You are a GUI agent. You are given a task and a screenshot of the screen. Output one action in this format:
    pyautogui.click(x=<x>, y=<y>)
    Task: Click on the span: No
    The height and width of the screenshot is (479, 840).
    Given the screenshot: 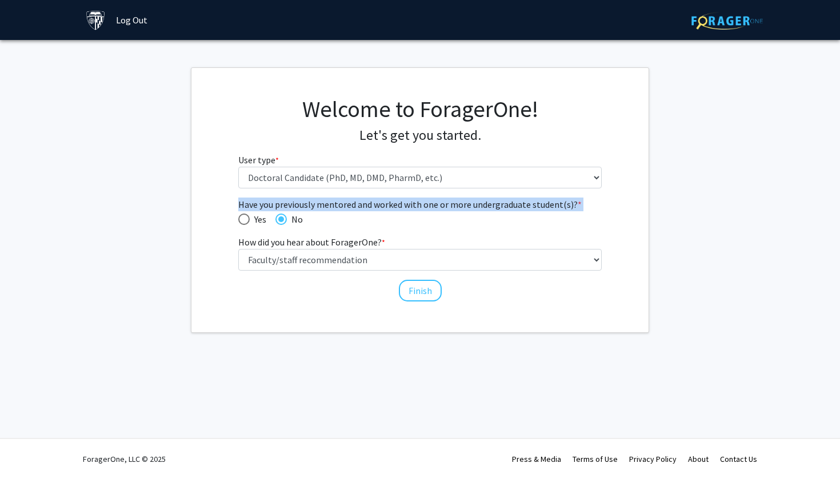 What is the action you would take?
    pyautogui.click(x=295, y=219)
    